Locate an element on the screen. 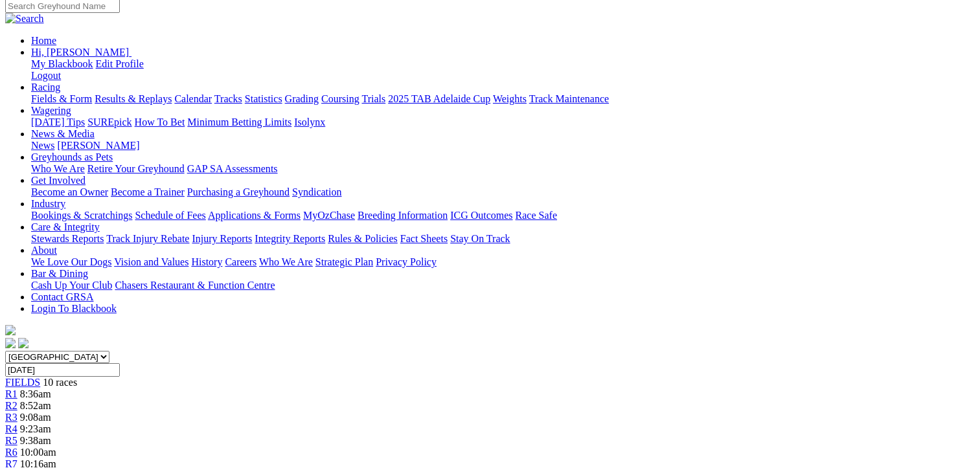  a: R6 is located at coordinates (11, 452).